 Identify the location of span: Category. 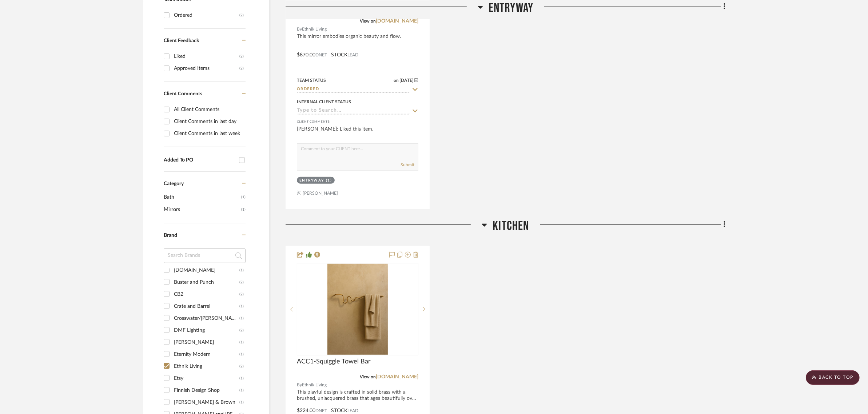
(174, 183).